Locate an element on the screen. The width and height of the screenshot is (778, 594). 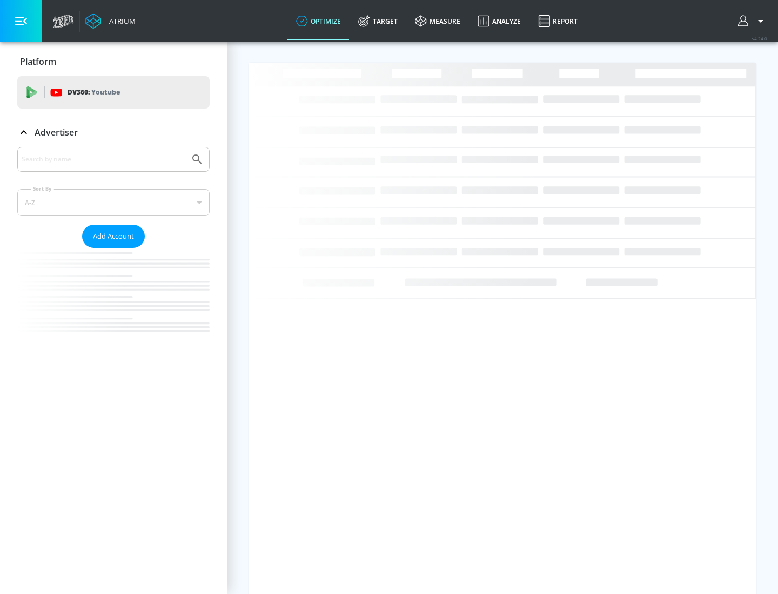
a: optimize is located at coordinates (318, 21).